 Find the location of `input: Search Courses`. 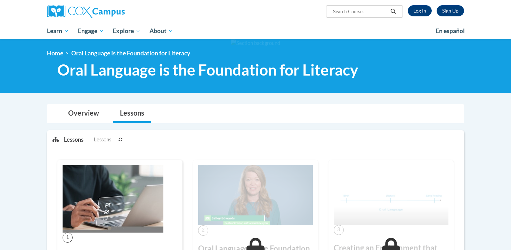

input: Search Courses is located at coordinates (360, 11).